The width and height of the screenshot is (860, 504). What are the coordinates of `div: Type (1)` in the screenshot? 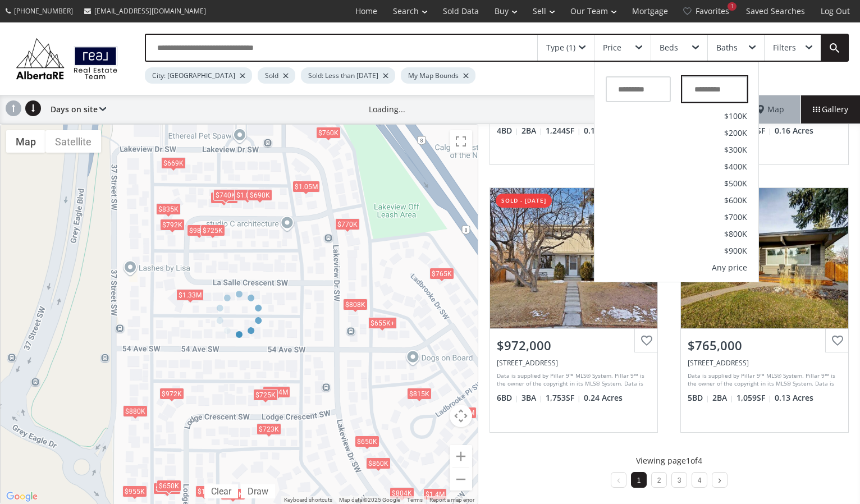 It's located at (561, 47).